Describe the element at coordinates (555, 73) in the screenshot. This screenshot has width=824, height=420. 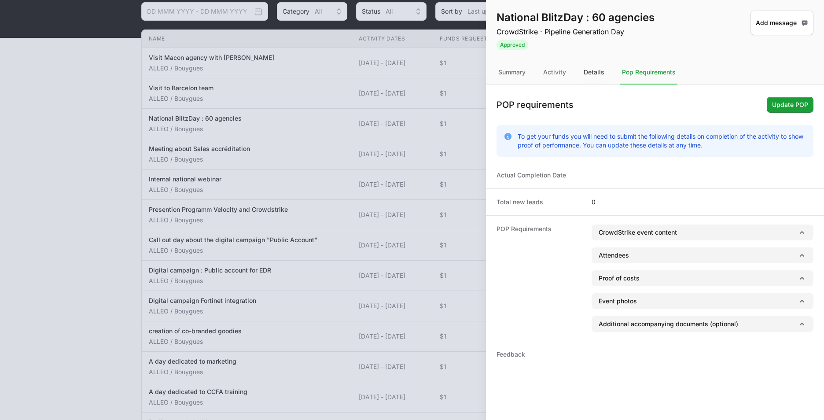
I see `div: Activity` at that location.